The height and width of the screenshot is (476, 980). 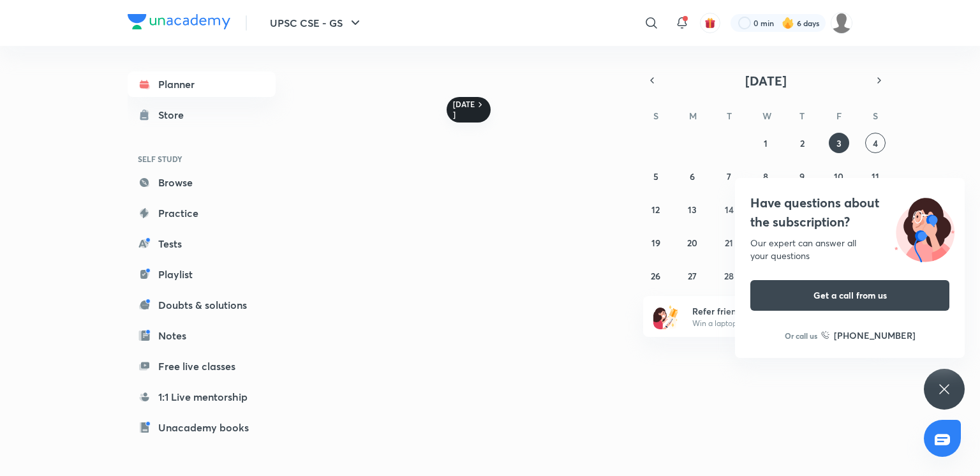 What do you see at coordinates (729, 276) in the screenshot?
I see `button: October 28, 2025` at bounding box center [729, 276].